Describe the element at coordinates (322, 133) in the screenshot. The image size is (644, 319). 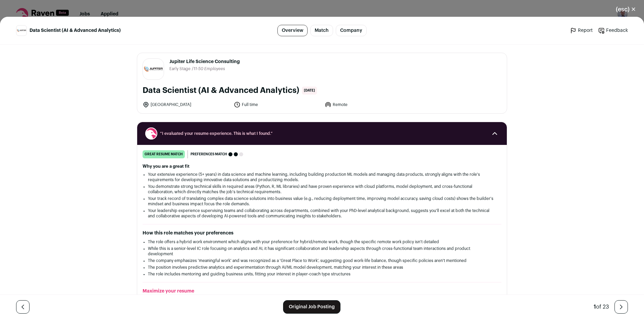
I see `span: “I evaluated your resume experience. This is what I found.”` at that location.